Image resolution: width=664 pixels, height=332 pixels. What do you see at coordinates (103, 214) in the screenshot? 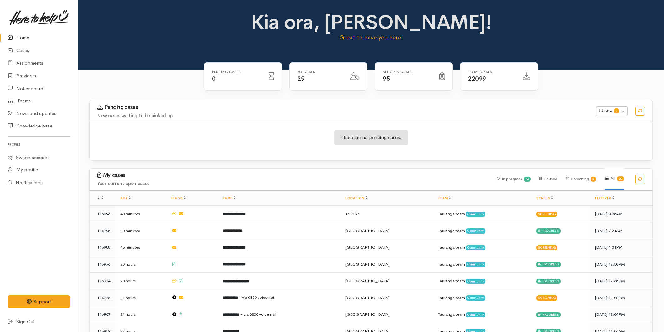
I see `td: 116996` at bounding box center [103, 214].